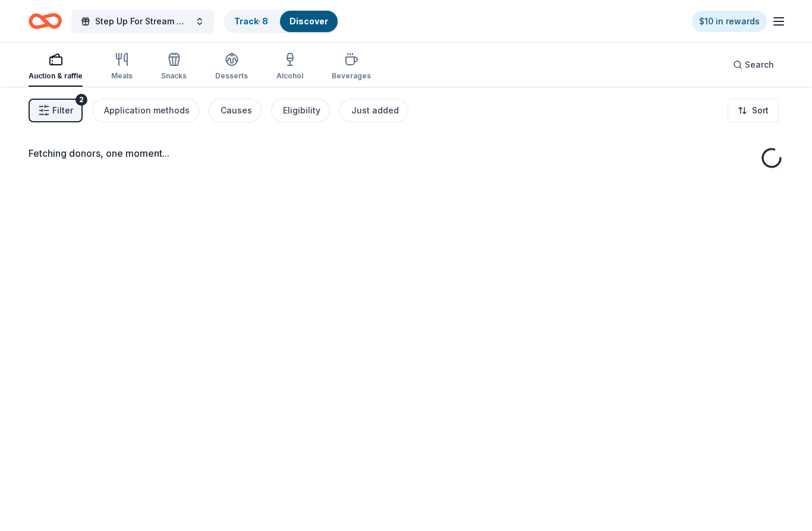  What do you see at coordinates (753, 65) in the screenshot?
I see `button: Search` at bounding box center [753, 65].